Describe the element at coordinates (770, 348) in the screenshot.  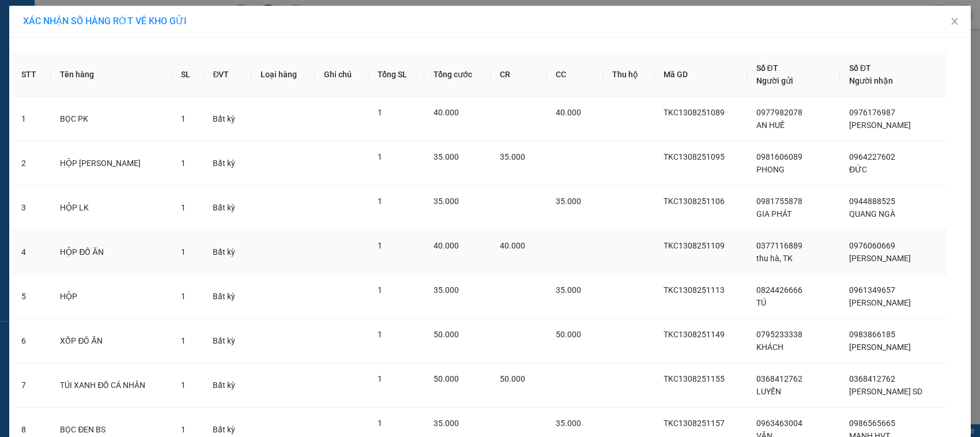
I see `span: KHÁCH` at that location.